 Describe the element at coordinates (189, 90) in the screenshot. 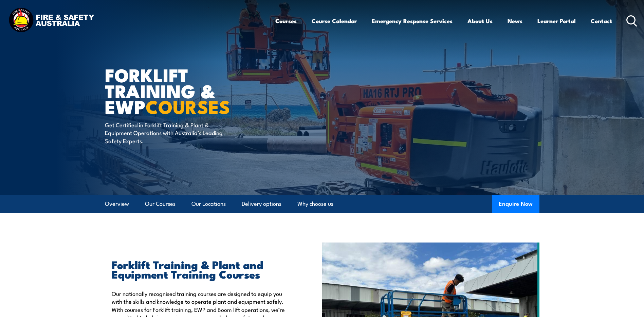

I see `h1: Forklift Training & EWP` at that location.